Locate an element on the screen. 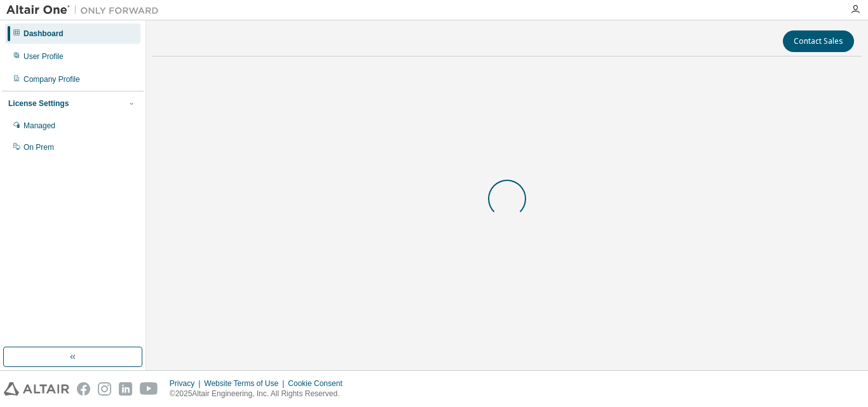 The image size is (868, 407). div: Privacy is located at coordinates (186, 384).